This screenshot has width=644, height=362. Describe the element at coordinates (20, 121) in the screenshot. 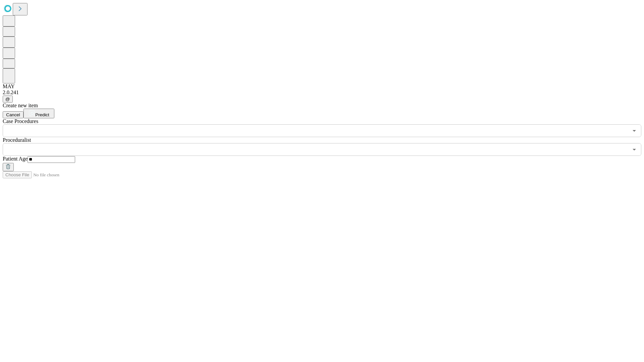

I see `span: Scheduled Procedure` at that location.